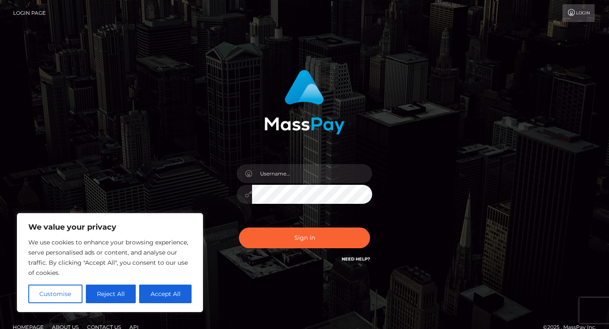 This screenshot has width=609, height=329. I want to click on button: Customise, so click(55, 294).